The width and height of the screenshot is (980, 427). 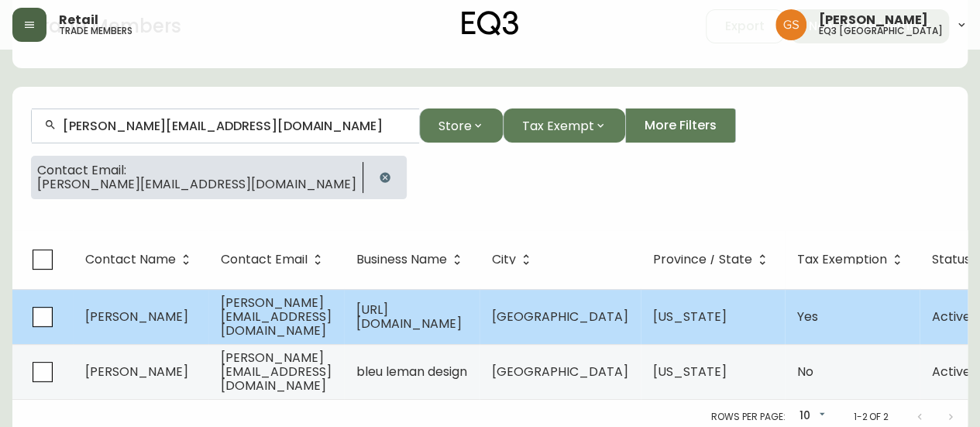 What do you see at coordinates (235, 126) in the screenshot?
I see `input: Search` at bounding box center [235, 126].